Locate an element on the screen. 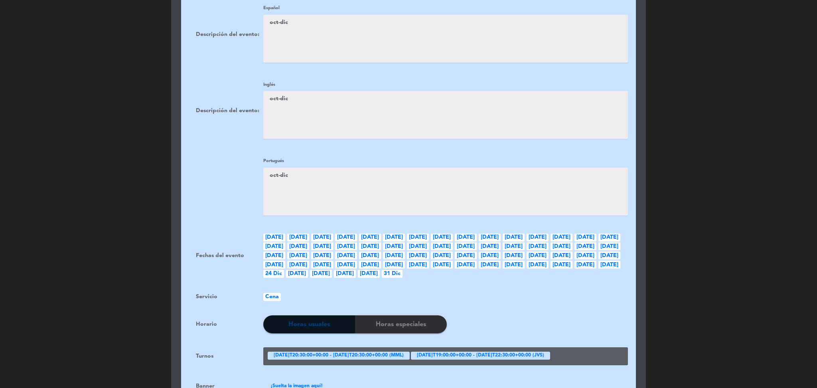 The image size is (817, 388). span: Cena is located at coordinates (272, 297).